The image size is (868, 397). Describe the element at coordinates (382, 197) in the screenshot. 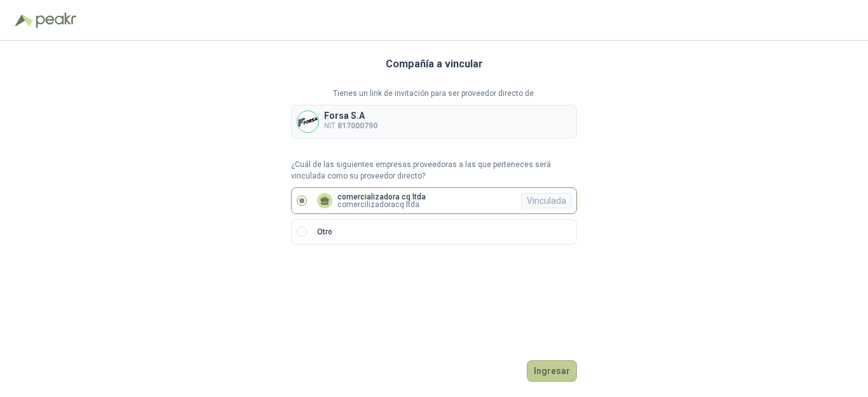

I see `p: comercializadora cq ltda` at that location.